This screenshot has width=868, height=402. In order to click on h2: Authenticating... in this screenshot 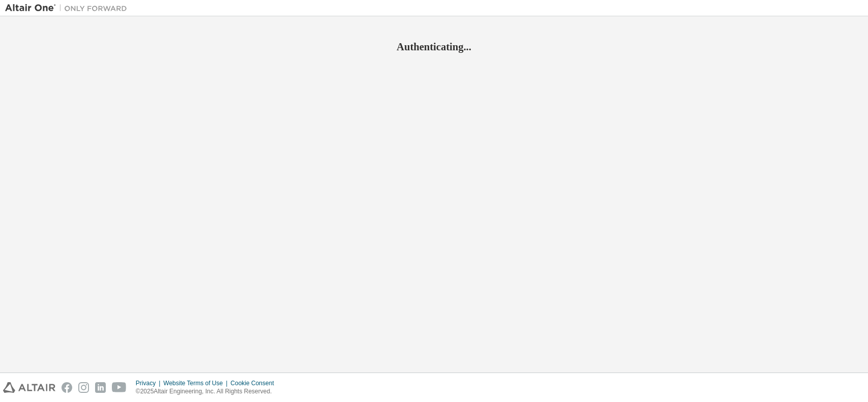, I will do `click(434, 47)`.